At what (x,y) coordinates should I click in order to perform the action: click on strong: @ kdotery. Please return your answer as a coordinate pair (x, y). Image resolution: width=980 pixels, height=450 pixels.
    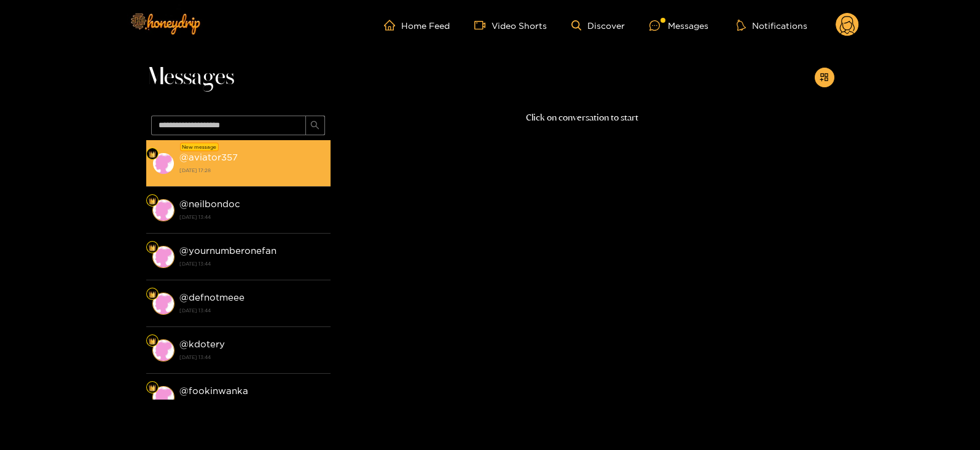
    Looking at the image, I should click on (202, 343).